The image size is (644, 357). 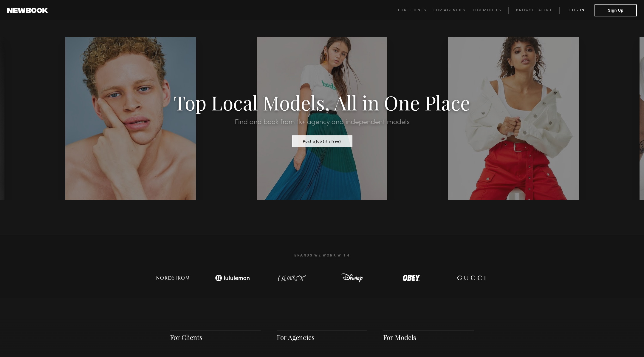 What do you see at coordinates (533, 10) in the screenshot?
I see `a: Browse Talent` at bounding box center [533, 10].